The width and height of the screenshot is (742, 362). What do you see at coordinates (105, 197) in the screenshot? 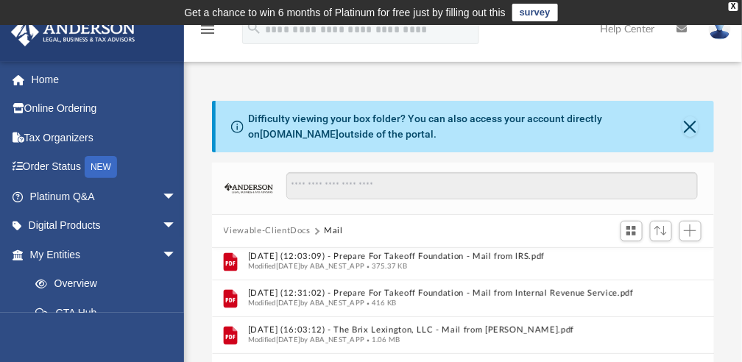
I see `a: Platinum Q&Aarrow_drop_down` at bounding box center [105, 197].